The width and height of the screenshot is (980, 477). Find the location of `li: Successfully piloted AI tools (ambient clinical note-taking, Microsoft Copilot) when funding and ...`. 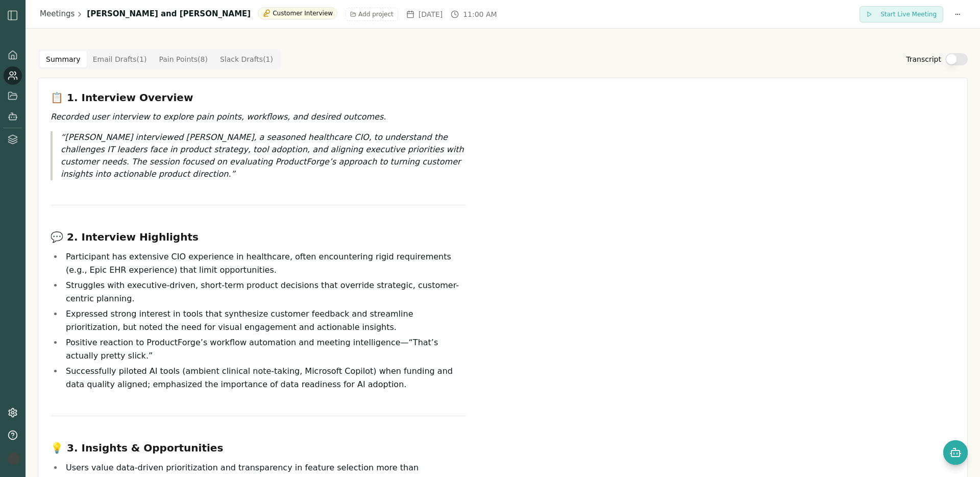

li: Successfully piloted AI tools (ambient clinical note-taking, Microsoft Copilot) when funding and ... is located at coordinates (264, 378).